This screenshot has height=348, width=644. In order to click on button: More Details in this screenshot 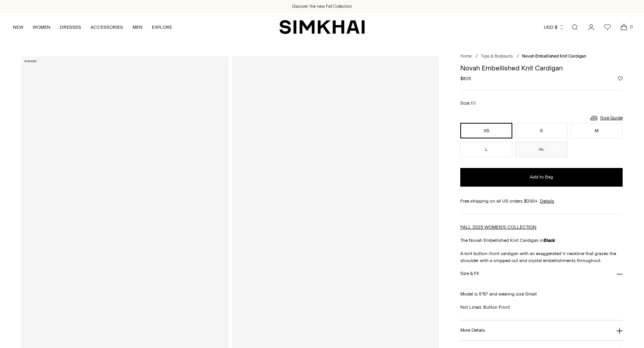, I will do `click(542, 330)`.